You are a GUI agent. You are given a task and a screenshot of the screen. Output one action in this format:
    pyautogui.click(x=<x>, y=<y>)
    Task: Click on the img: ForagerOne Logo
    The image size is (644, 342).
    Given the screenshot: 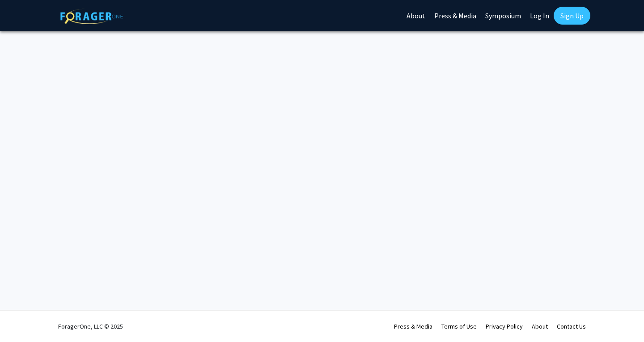 What is the action you would take?
    pyautogui.click(x=91, y=16)
    